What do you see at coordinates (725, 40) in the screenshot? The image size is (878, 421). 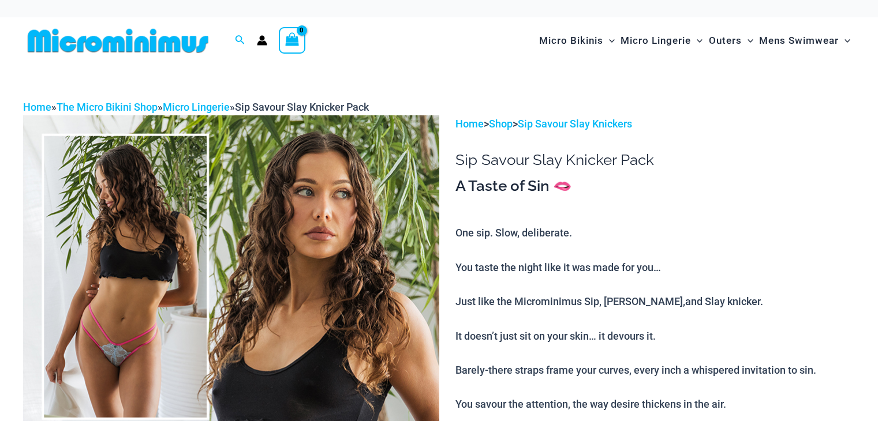 I see `span: Outers` at bounding box center [725, 40].